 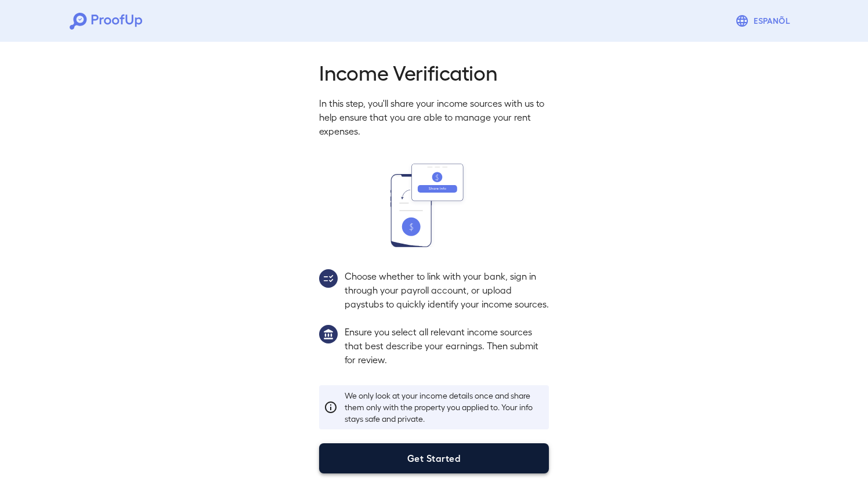 I want to click on p: In this step, you'll share your income sources with us to help ensure that you are able to manage..., so click(x=434, y=118).